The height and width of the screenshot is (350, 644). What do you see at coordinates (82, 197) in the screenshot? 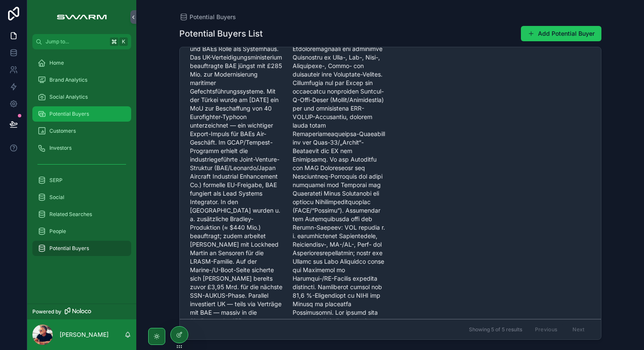
I see `a: Social` at bounding box center [82, 197].